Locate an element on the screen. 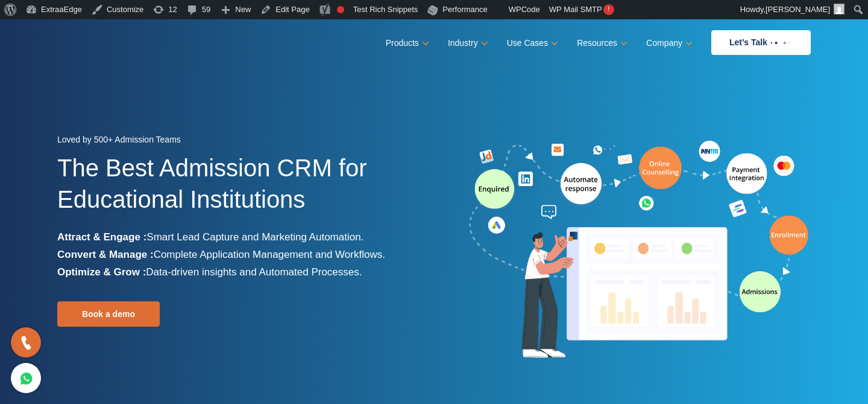  a: Resources is located at coordinates (601, 43).